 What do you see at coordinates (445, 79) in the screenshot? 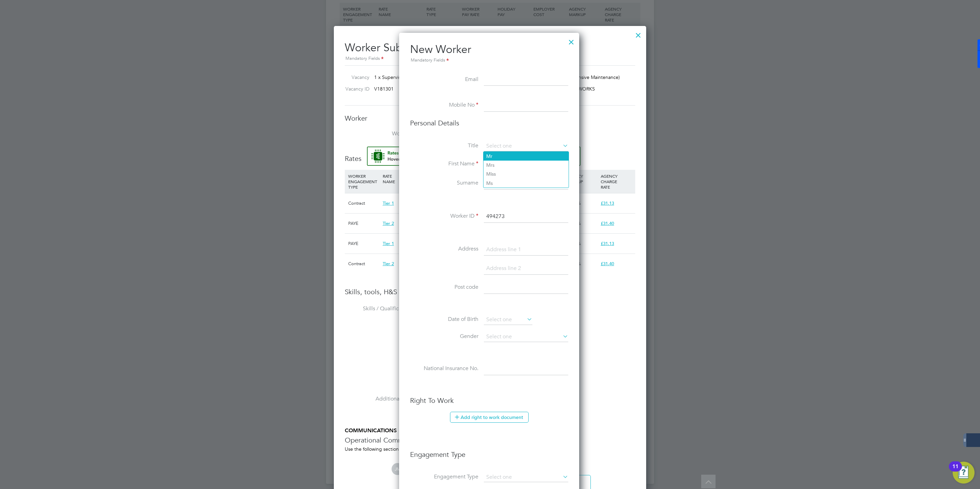
I see `label: Email` at bounding box center [445, 79].